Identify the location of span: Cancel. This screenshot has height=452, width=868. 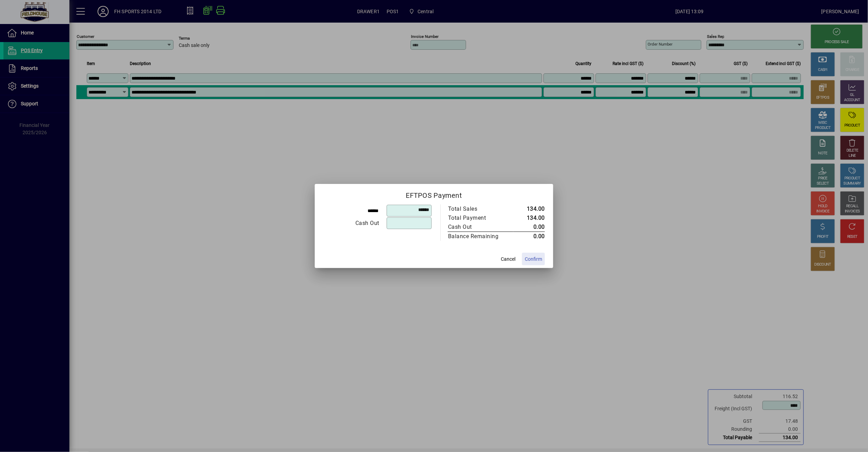
(508, 259).